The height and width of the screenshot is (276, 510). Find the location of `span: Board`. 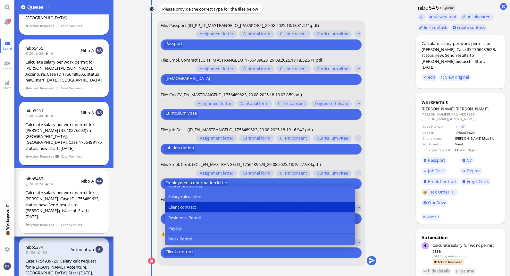

span: Board is located at coordinates (7, 48).